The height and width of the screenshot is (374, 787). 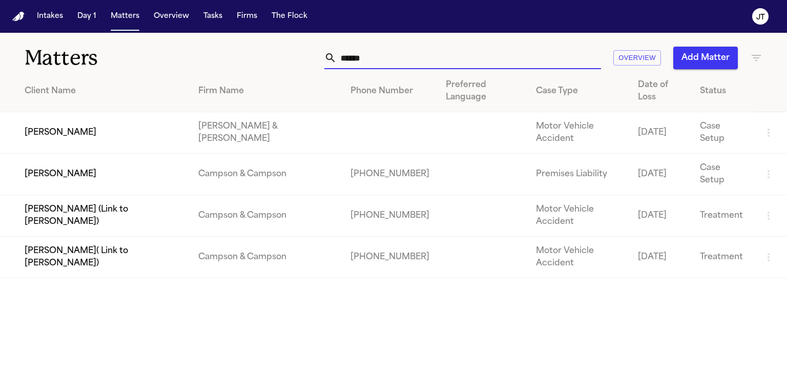 What do you see at coordinates (50, 16) in the screenshot?
I see `button: Intakes` at bounding box center [50, 16].